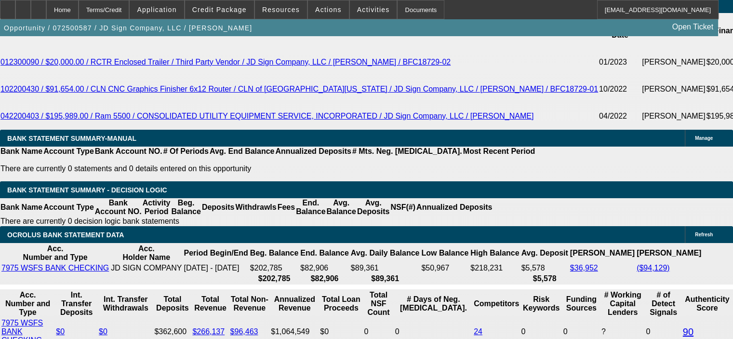 This screenshot has width=733, height=339. I want to click on td: 01/2023, so click(620, 62).